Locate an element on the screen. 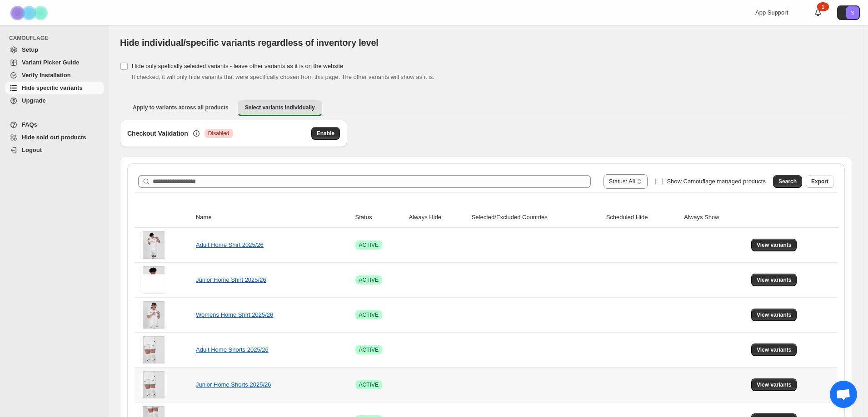  a: FAQs is located at coordinates (54, 125).